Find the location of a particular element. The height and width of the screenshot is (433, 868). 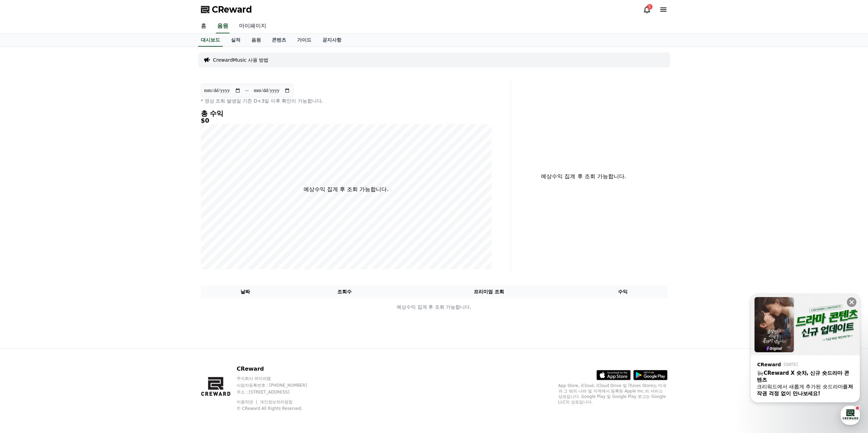

p: © CReward All Rights Reserved. is located at coordinates (279, 409).